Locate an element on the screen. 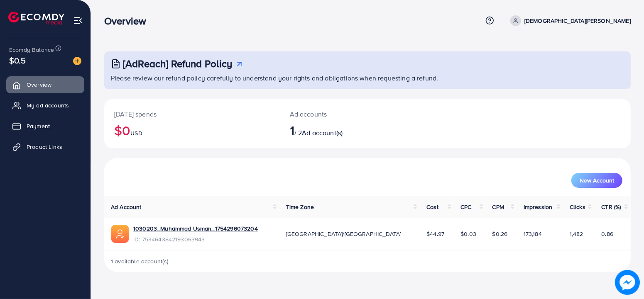 This screenshot has height=299, width=644. img: menu is located at coordinates (78, 20).